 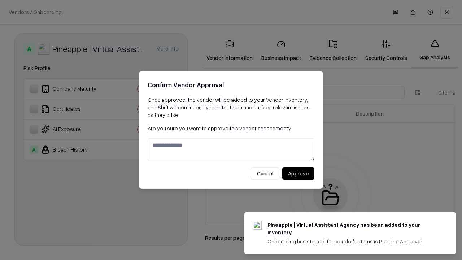 What do you see at coordinates (231, 85) in the screenshot?
I see `h2: Confirm Vendor Approval` at bounding box center [231, 85].